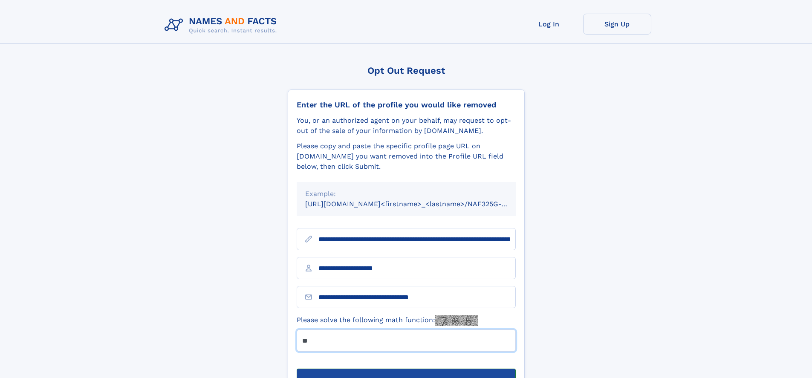 The width and height of the screenshot is (812, 378). What do you see at coordinates (549, 24) in the screenshot?
I see `a: Log In` at bounding box center [549, 24].